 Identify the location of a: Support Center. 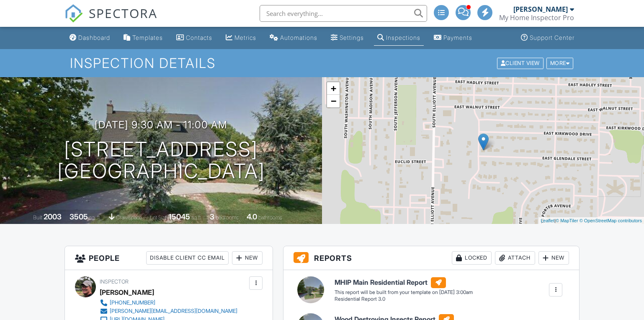
(548, 38).